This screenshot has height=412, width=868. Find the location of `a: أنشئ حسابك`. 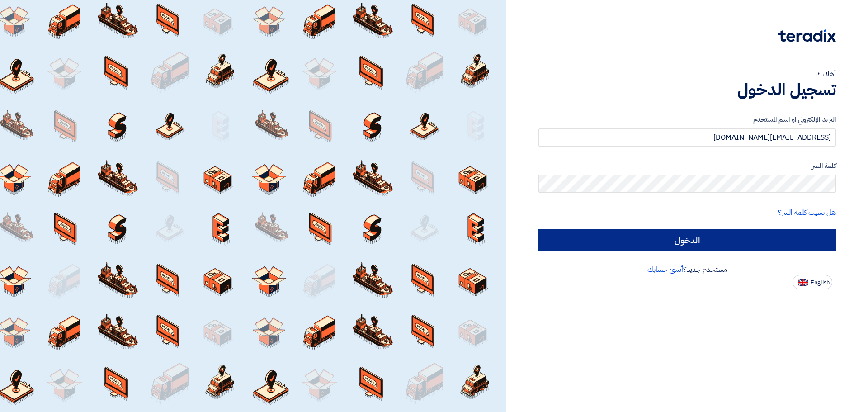

a: أنشئ حسابك is located at coordinates (665, 270).